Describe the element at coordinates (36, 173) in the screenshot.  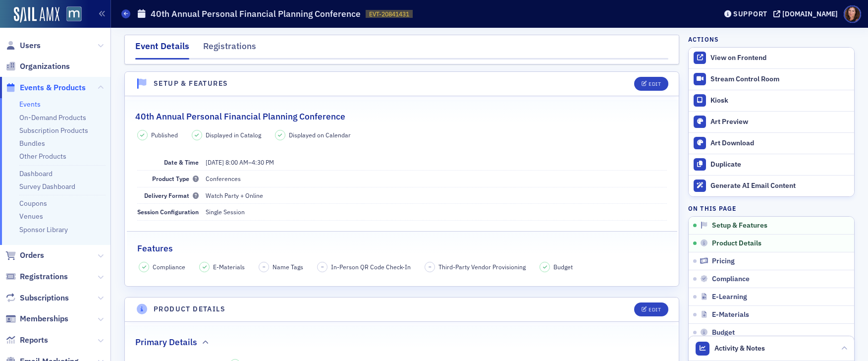
I see `a: Dashboard` at that location.